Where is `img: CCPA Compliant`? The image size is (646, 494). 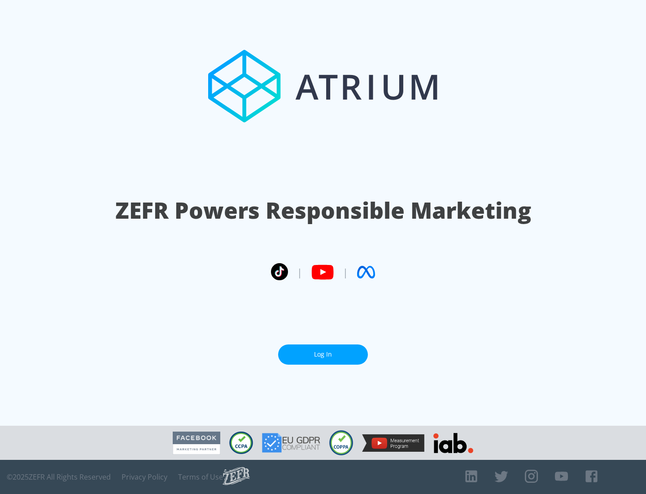 img: CCPA Compliant is located at coordinates (241, 443).